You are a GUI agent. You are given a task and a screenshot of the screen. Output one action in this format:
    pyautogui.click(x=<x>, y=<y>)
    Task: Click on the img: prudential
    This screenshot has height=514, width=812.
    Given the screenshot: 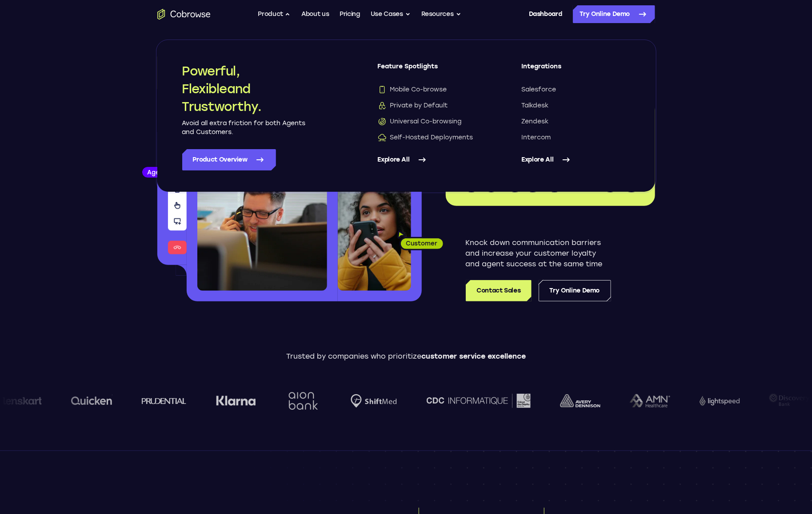 What is the action you would take?
    pyautogui.click(x=163, y=401)
    